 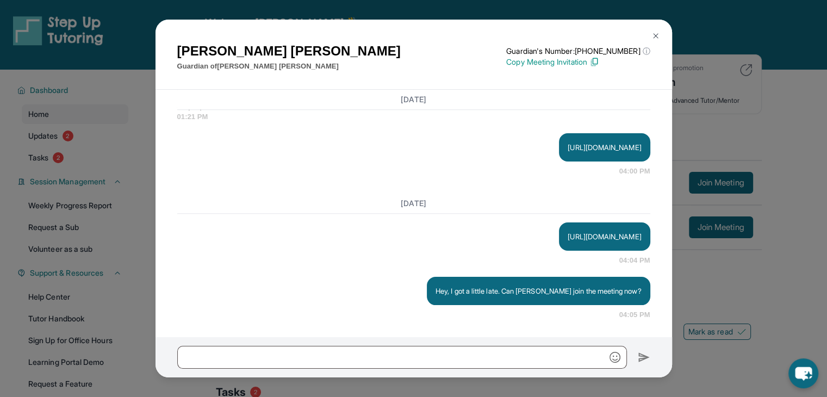 What do you see at coordinates (644, 357) in the screenshot?
I see `img: Send icon` at bounding box center [644, 357].